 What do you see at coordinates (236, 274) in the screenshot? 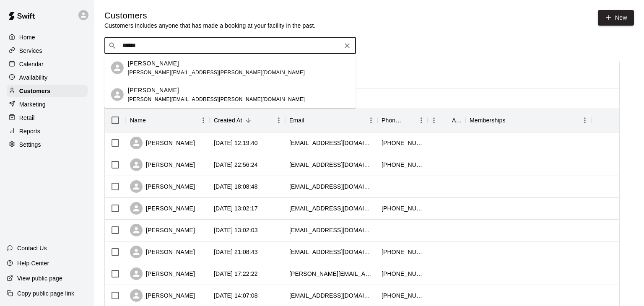
I see `div: 2025-08-10 17:22:22` at bounding box center [236, 274].